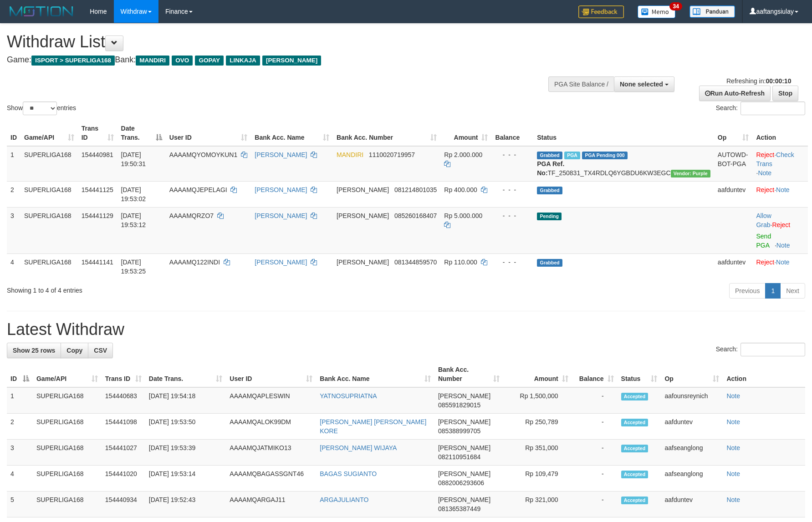 The width and height of the screenshot is (812, 522). Describe the element at coordinates (406, 330) in the screenshot. I see `h1: Latest Withdraw` at that location.